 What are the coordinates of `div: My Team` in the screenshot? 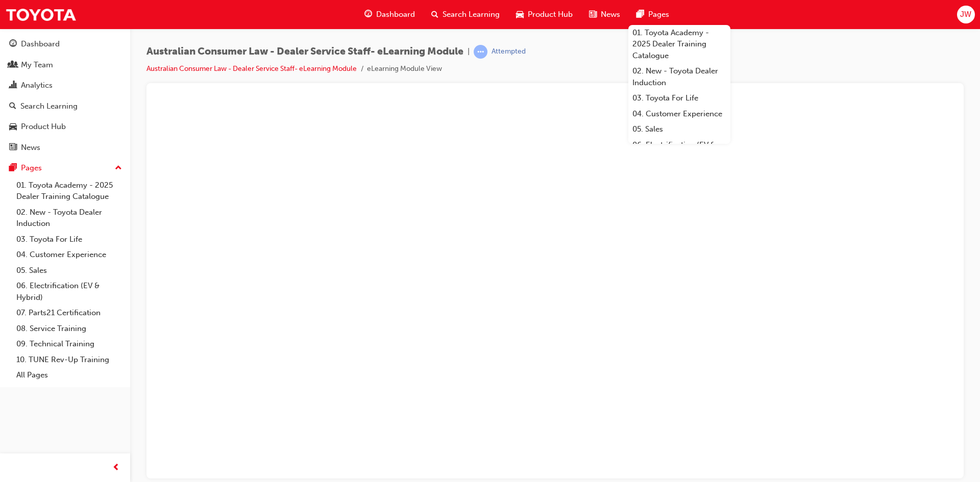 It's located at (37, 65).